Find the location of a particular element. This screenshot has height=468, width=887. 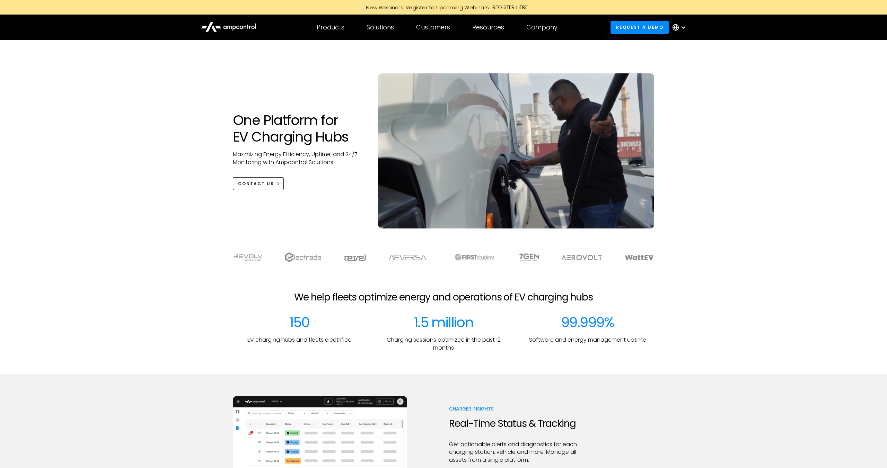

a: CONTACT US is located at coordinates (258, 184).